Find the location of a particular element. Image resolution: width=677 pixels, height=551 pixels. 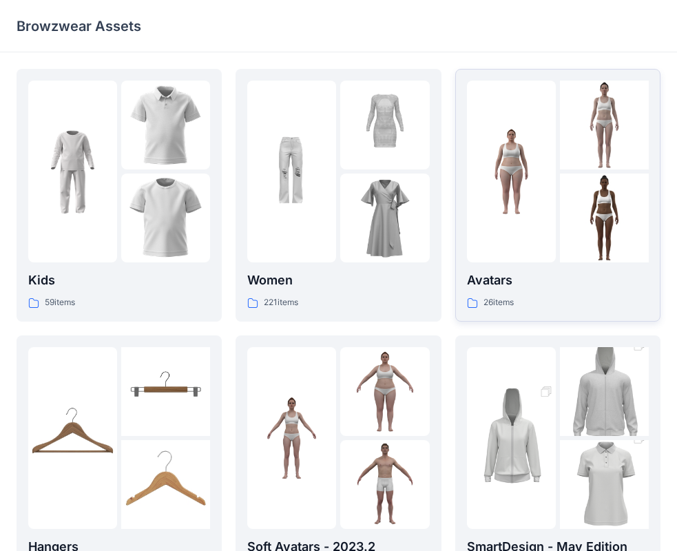

p: Women is located at coordinates (338, 280).